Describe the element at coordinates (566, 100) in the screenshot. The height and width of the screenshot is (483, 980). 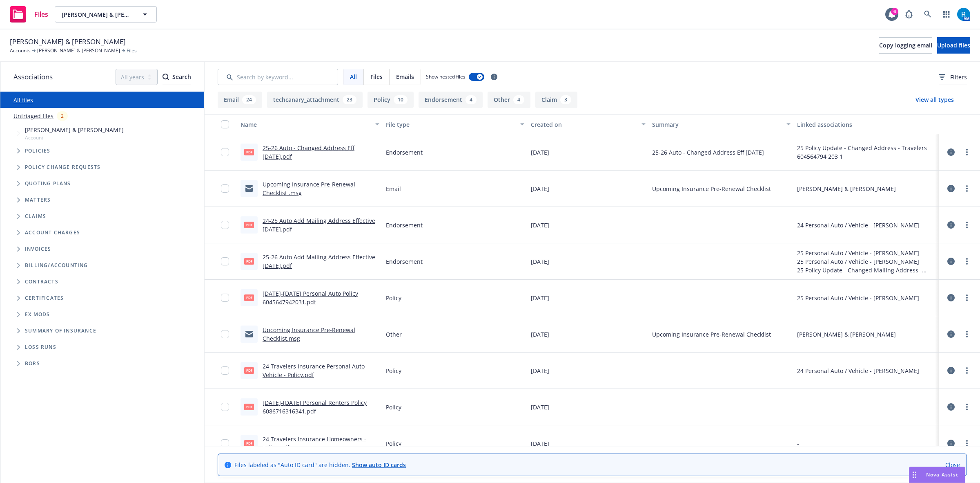
I see `div: 3` at that location.